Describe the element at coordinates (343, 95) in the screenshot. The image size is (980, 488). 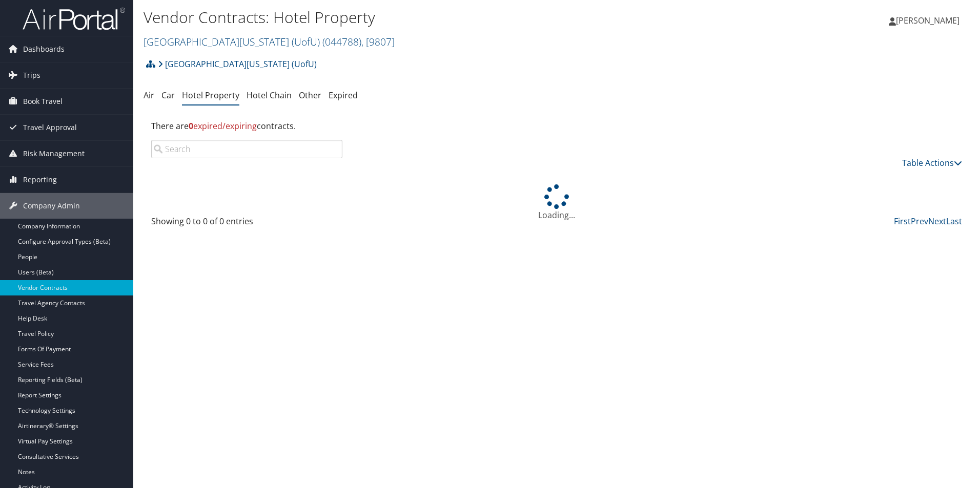
I see `a: Expired` at that location.